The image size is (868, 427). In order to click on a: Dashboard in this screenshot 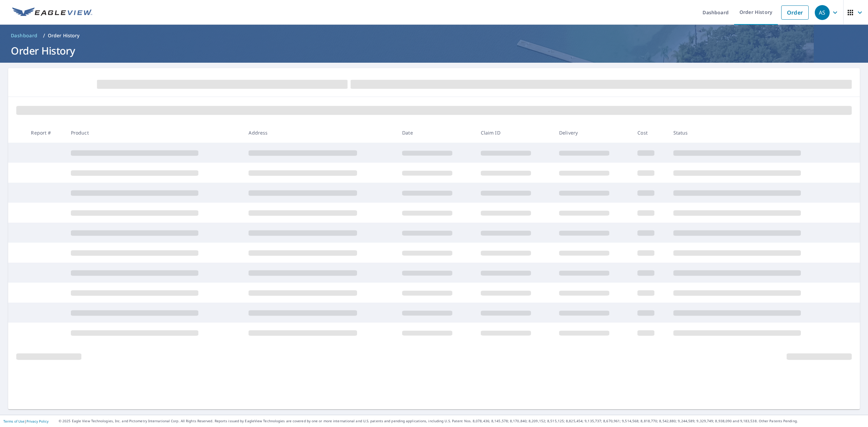, I will do `click(24, 35)`.